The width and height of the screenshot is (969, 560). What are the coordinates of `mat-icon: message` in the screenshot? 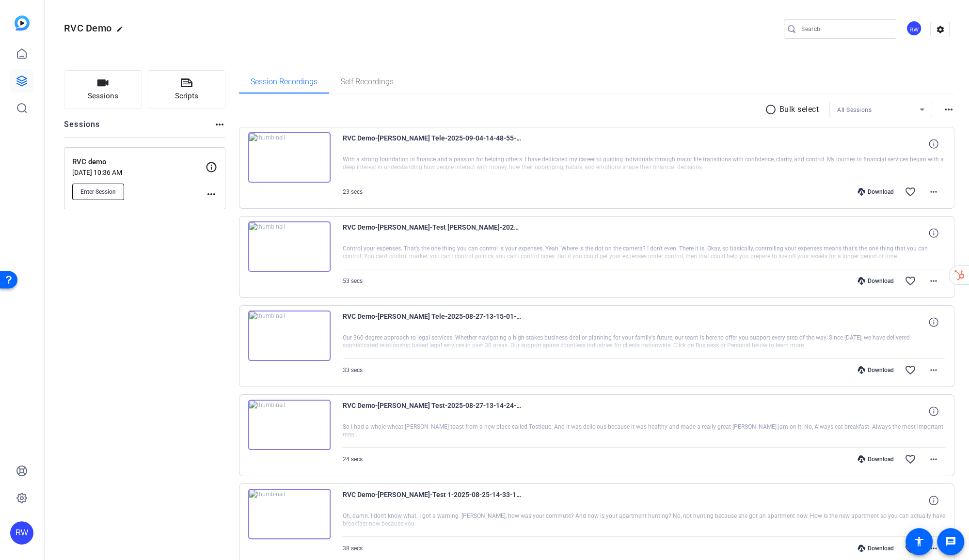 It's located at (951, 542).